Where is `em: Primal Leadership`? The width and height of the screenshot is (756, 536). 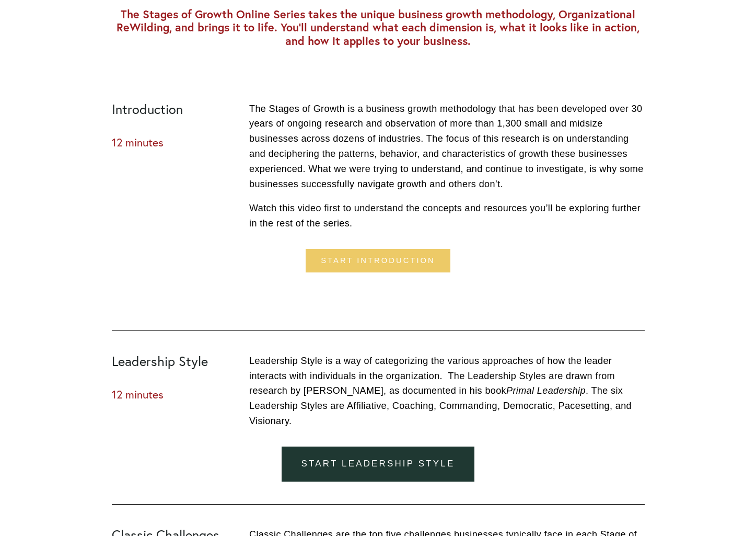 em: Primal Leadership is located at coordinates (546, 390).